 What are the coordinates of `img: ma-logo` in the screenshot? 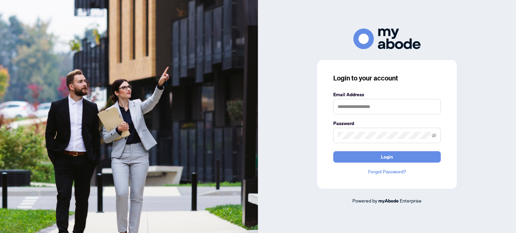 It's located at (387, 39).